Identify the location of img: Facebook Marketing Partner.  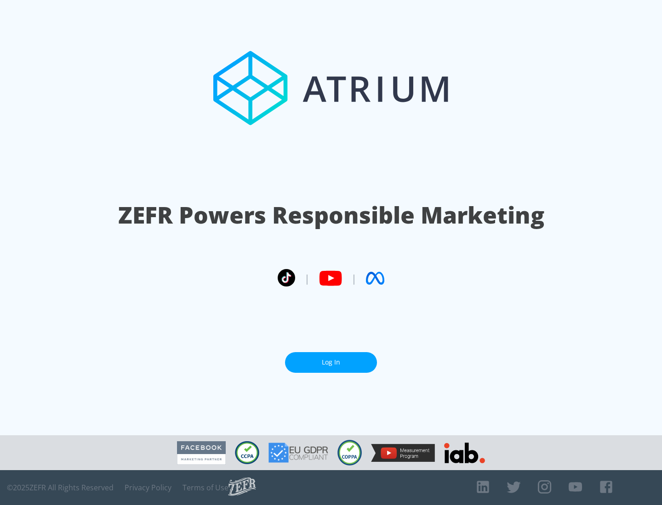
(201, 453).